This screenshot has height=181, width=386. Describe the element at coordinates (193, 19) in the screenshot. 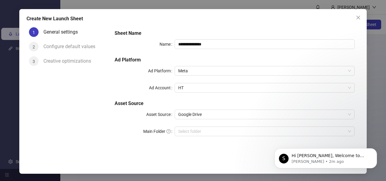

I see `div: Create New Launch Sheet` at that location.